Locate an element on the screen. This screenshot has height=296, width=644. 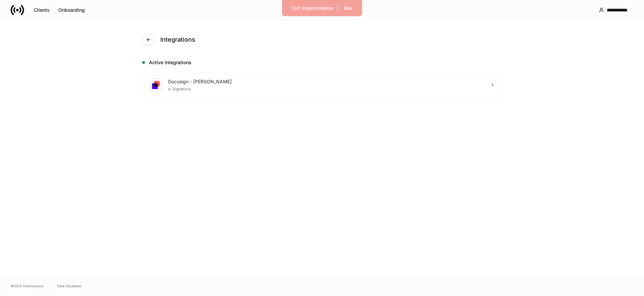
button: Blur is located at coordinates (348, 8).